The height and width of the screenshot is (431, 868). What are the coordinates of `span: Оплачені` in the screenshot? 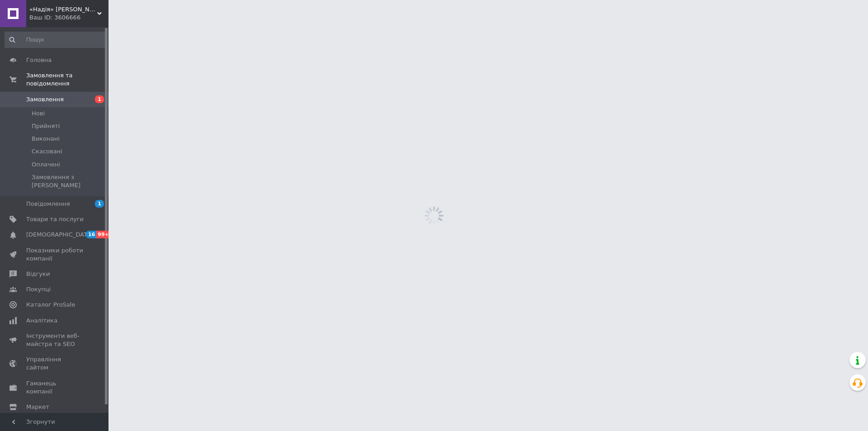 It's located at (46, 165).